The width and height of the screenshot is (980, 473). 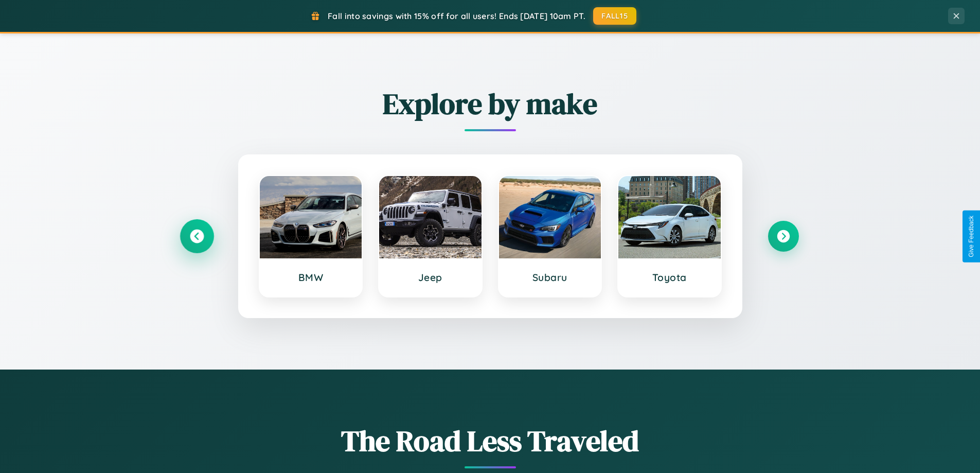 What do you see at coordinates (311, 277) in the screenshot?
I see `h3: BMW` at bounding box center [311, 277].